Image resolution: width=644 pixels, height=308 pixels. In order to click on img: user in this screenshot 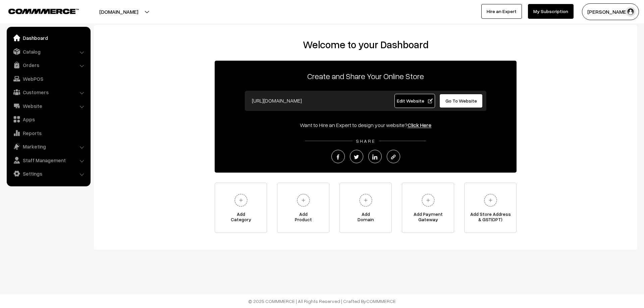, I will do `click(630, 12)`.